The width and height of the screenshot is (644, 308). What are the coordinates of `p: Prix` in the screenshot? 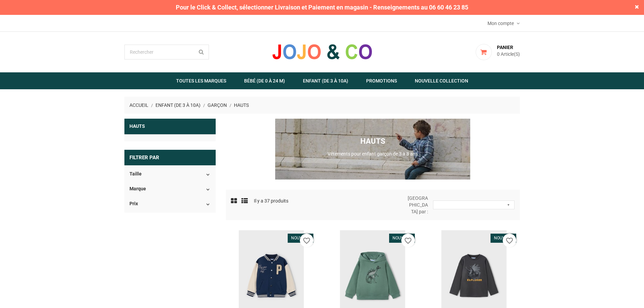 It's located at (165, 203).